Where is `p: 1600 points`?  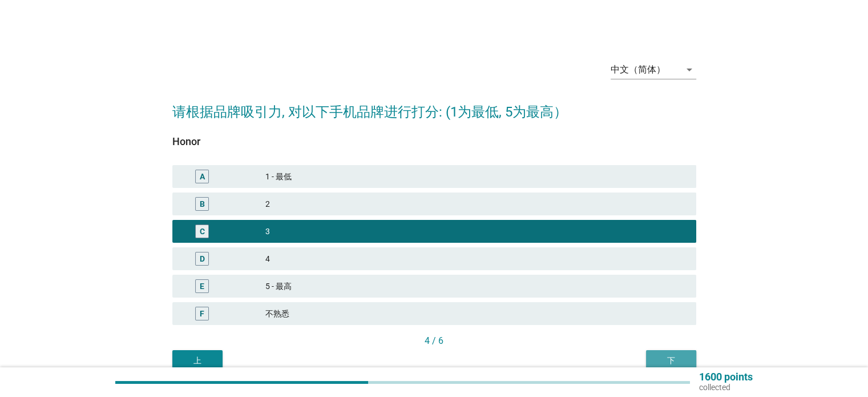
p: 1600 points is located at coordinates (726, 377).